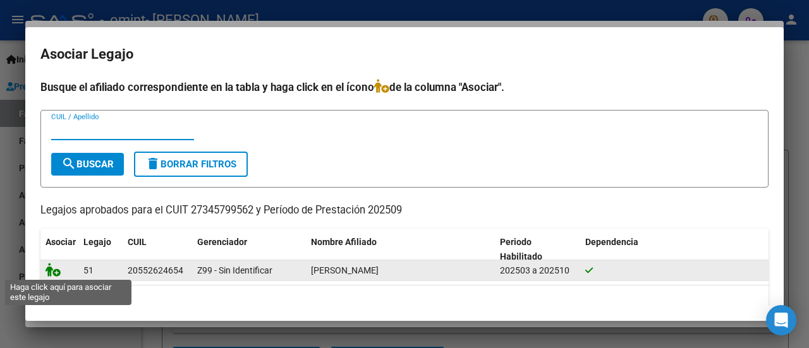 The image size is (809, 348). Describe the element at coordinates (137, 242) in the screenshot. I see `span: CUIL` at that location.